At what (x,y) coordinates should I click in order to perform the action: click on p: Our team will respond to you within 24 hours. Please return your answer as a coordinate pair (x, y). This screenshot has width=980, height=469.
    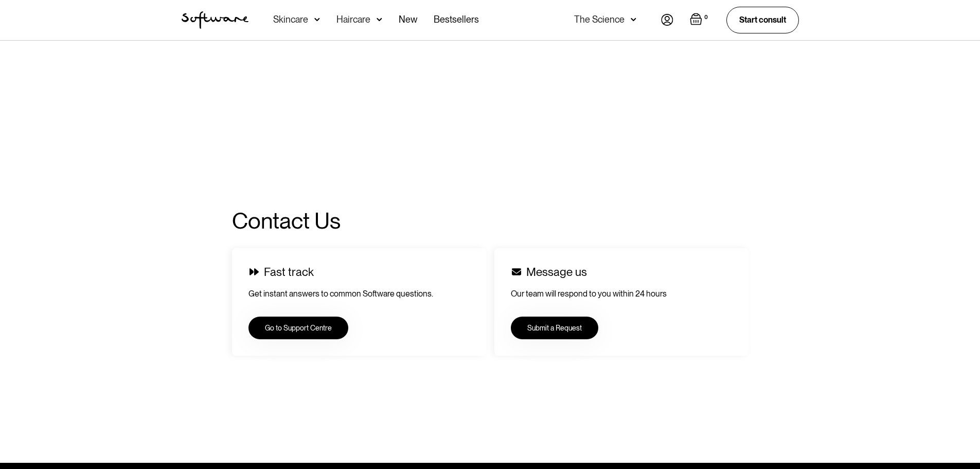
    Looking at the image, I should click on (621, 294).